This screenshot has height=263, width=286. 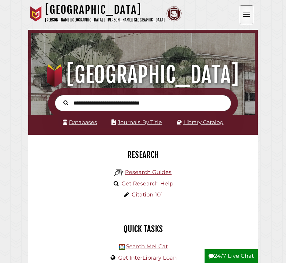 I want to click on a: Databases, so click(x=80, y=122).